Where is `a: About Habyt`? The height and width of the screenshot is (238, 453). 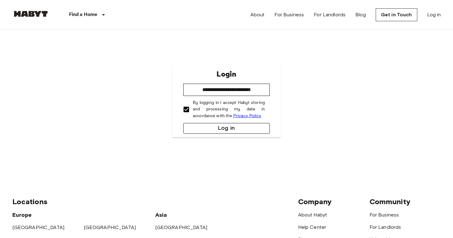 a: About Habyt is located at coordinates (313, 215).